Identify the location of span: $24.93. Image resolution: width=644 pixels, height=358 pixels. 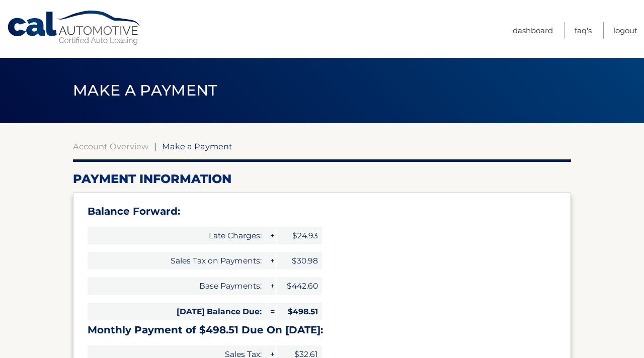
(299, 235).